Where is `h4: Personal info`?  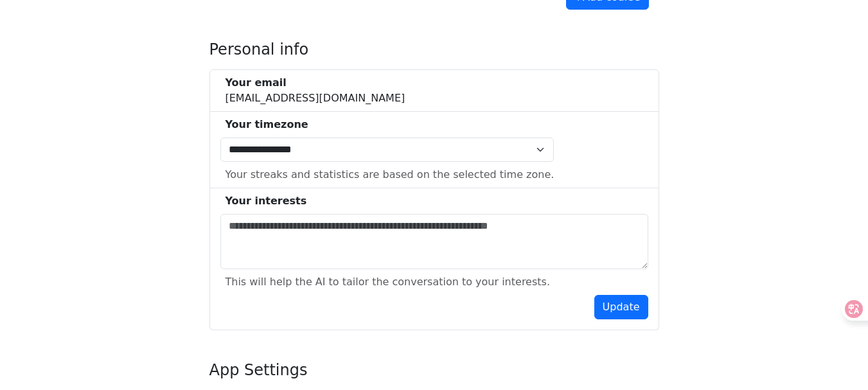
h4: Personal info is located at coordinates (434, 50).